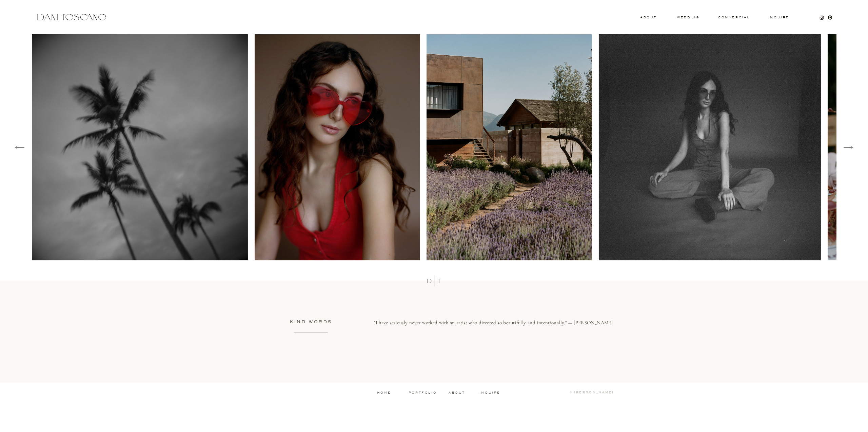 This screenshot has width=868, height=432. I want to click on h3: Inquire, so click(779, 17).